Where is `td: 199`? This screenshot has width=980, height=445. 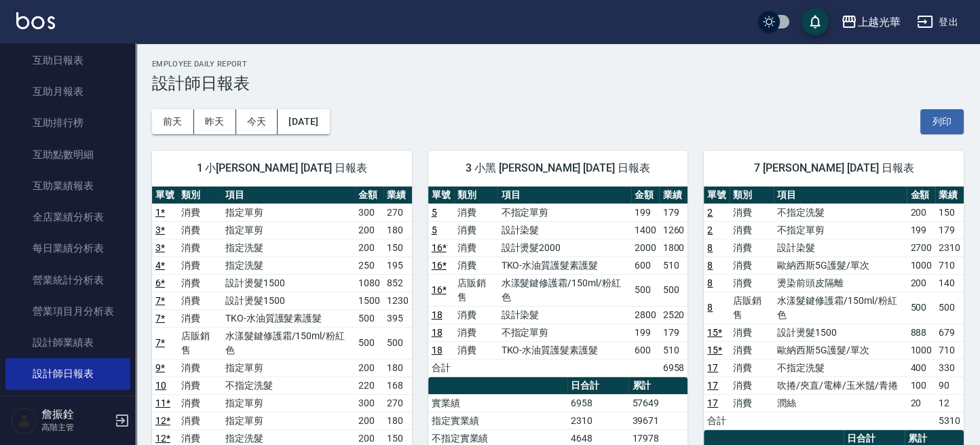
td: 199 is located at coordinates (646, 333).